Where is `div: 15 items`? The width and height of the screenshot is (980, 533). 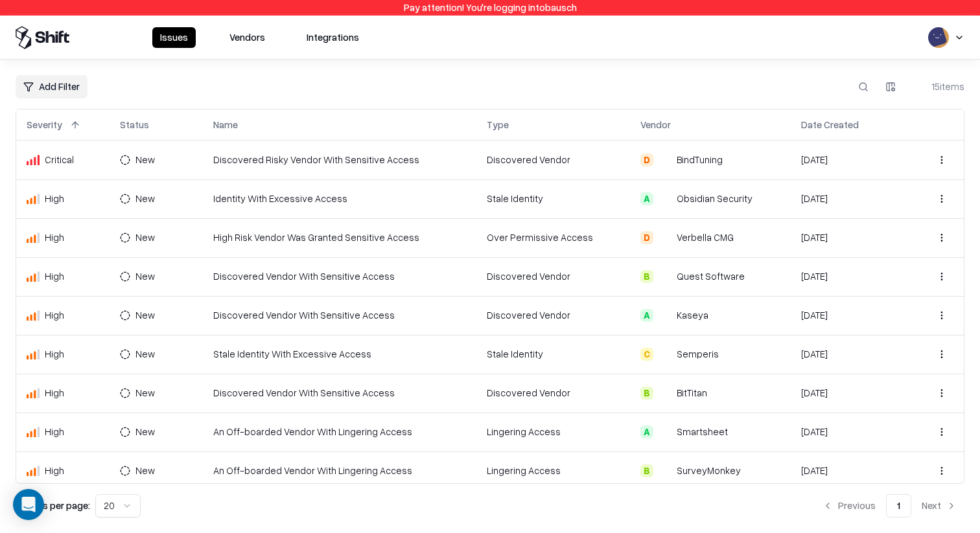 div: 15 items is located at coordinates (938, 86).